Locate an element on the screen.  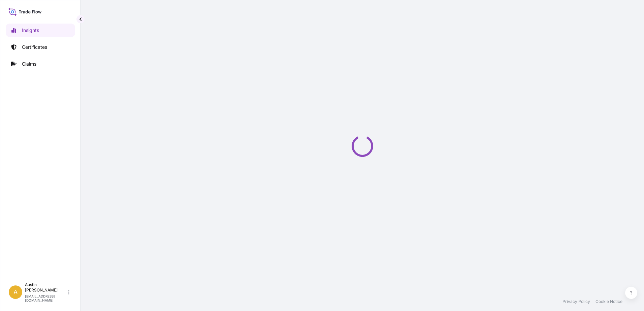
p: Claims is located at coordinates (29, 64).